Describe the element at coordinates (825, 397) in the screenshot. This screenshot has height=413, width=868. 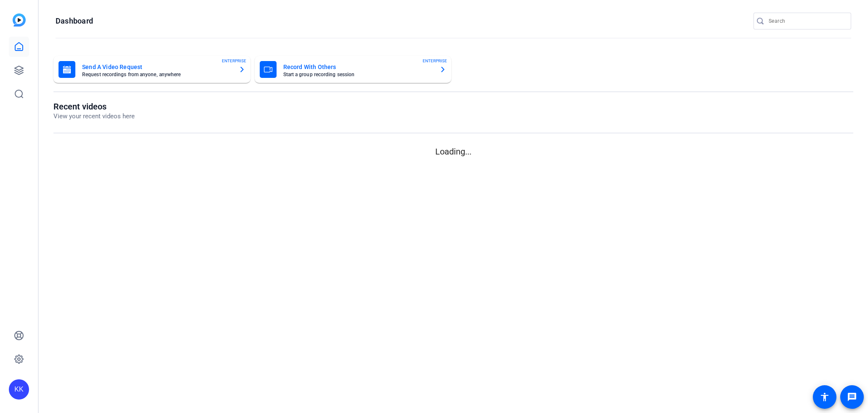
I see `mat-icon: accessibility` at that location.